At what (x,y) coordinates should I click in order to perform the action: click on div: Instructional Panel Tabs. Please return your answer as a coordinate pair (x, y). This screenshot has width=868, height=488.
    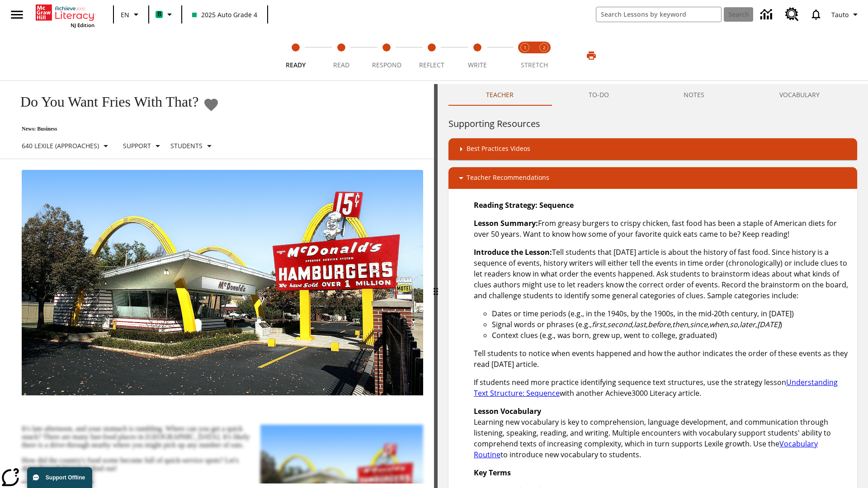
    Looking at the image, I should click on (653, 94).